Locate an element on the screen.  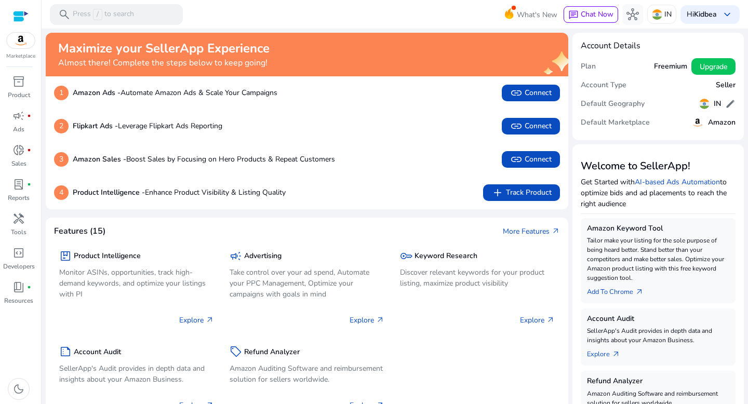
p: Reports is located at coordinates (19, 198).